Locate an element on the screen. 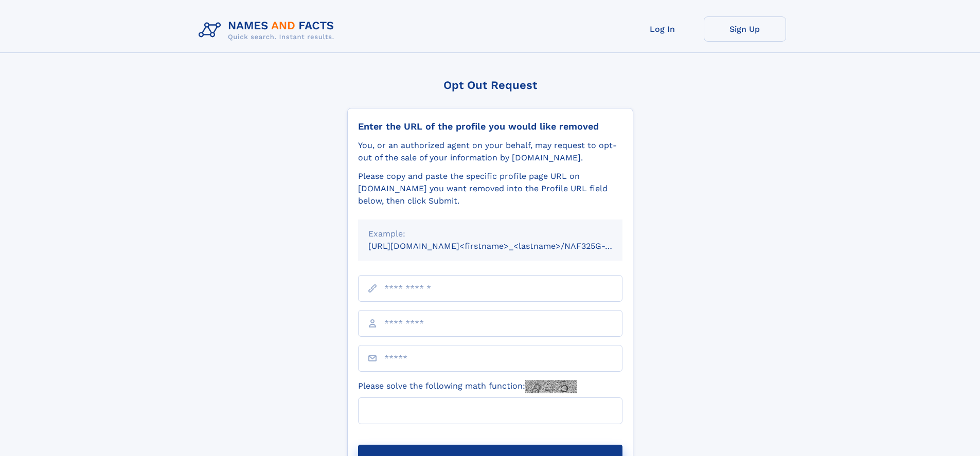 This screenshot has height=456, width=980. div: Enter the URL of the profile you would like removed is located at coordinates (490, 127).